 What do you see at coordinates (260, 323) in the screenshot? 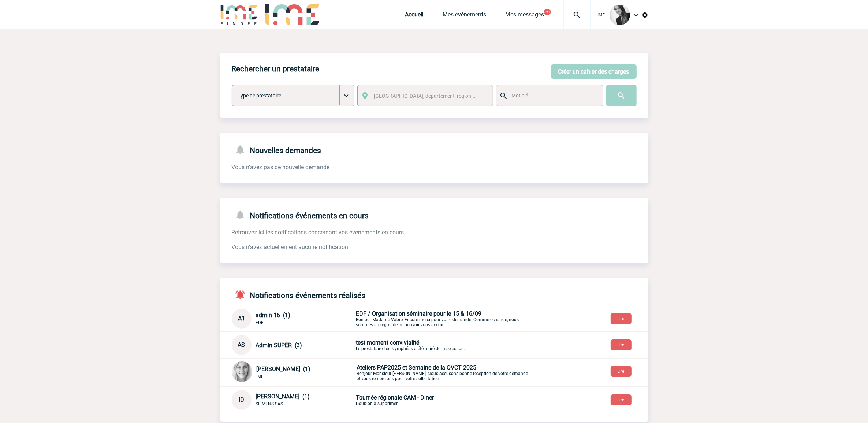
I see `span: EDF` at bounding box center [260, 323].